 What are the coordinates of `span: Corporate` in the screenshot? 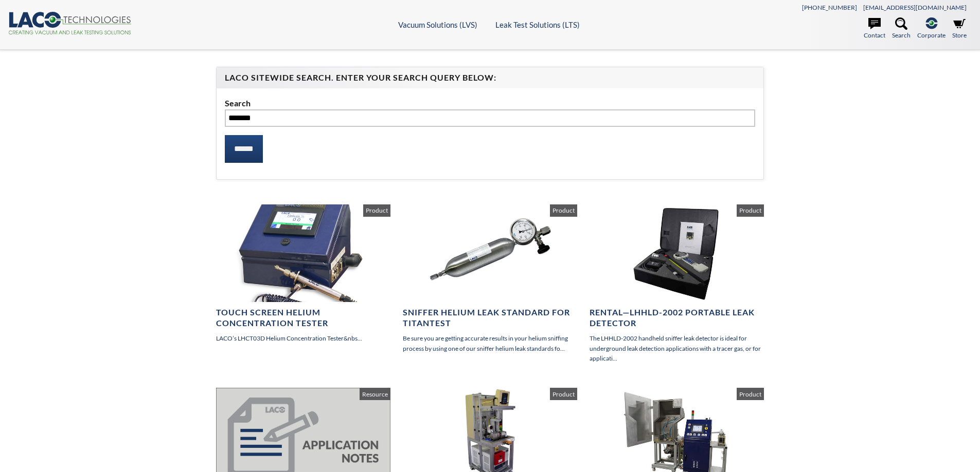 It's located at (931, 35).